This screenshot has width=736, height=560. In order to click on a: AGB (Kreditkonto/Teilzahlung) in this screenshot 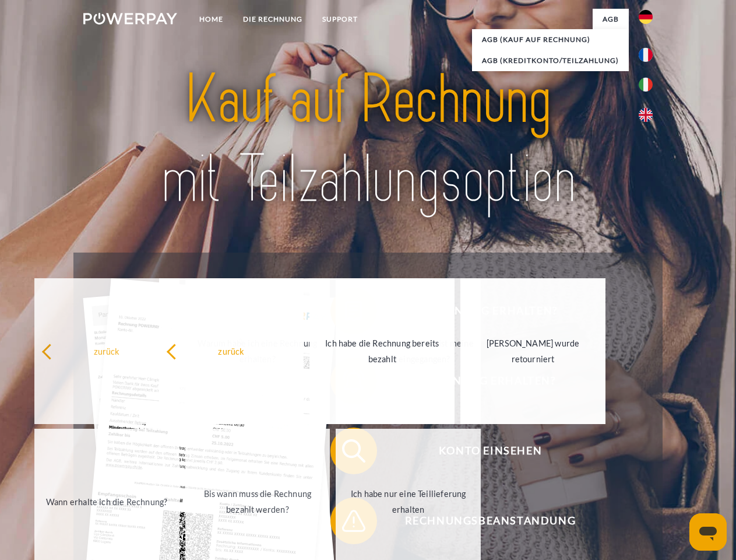, I will do `click(550, 61)`.